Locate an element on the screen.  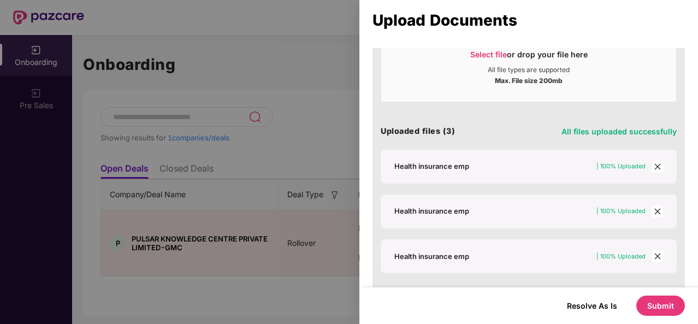
span: All files uploaded successfully is located at coordinates (619, 131).